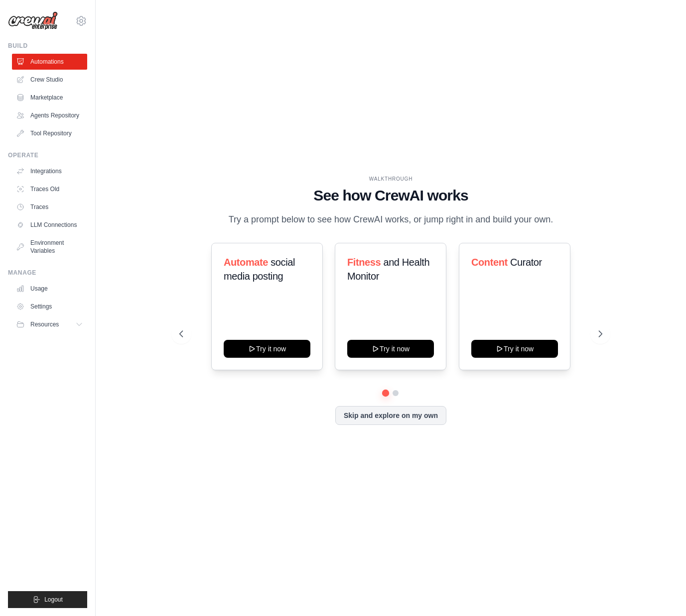 This screenshot has width=686, height=616. I want to click on h1: See how CrewAI works, so click(391, 196).